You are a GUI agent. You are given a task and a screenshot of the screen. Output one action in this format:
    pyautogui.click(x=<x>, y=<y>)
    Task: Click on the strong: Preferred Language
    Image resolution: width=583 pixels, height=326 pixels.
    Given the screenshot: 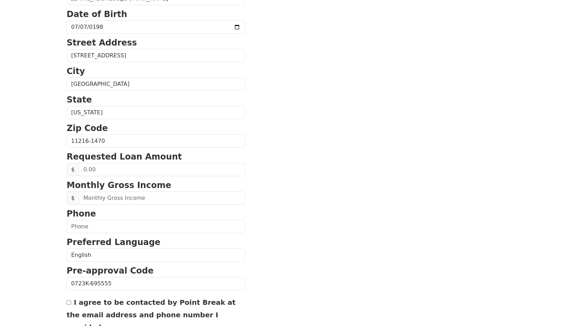 What is the action you would take?
    pyautogui.click(x=114, y=242)
    